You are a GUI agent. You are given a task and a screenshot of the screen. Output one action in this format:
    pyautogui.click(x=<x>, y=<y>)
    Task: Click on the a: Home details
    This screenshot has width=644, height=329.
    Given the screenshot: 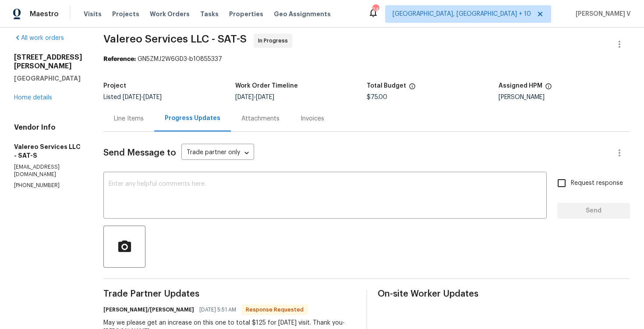 What is the action you would take?
    pyautogui.click(x=33, y=98)
    